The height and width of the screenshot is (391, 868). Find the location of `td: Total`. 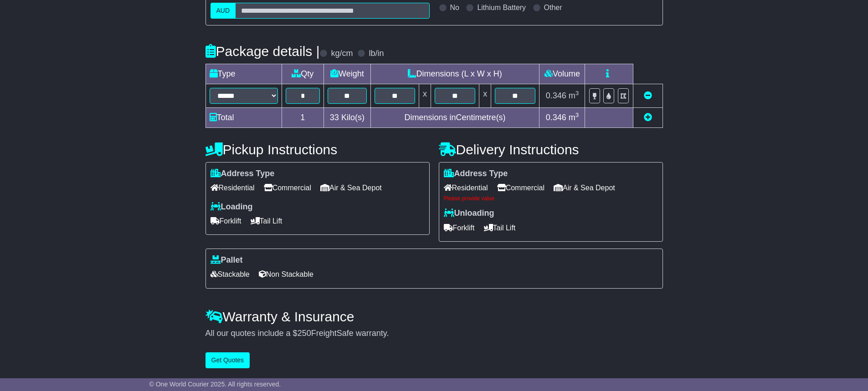

td: Total is located at coordinates (244, 118).